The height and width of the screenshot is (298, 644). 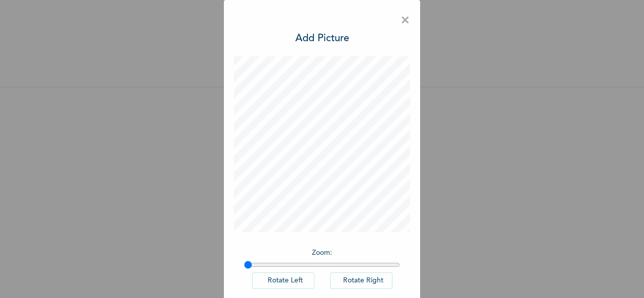 What do you see at coordinates (322, 38) in the screenshot?
I see `h3: Add Picture` at bounding box center [322, 38].